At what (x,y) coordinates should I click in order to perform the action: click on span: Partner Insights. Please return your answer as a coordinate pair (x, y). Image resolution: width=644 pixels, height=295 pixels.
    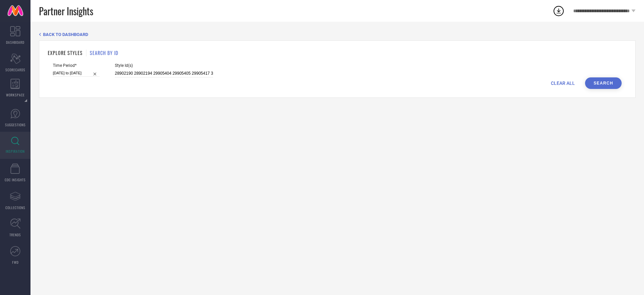
    Looking at the image, I should click on (66, 11).